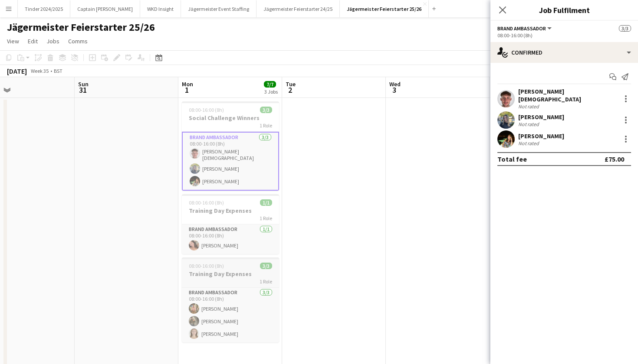 Image resolution: width=638 pixels, height=364 pixels. Describe the element at coordinates (298, 9) in the screenshot. I see `button: Jägermeister Feierstarter 24/25` at that location.